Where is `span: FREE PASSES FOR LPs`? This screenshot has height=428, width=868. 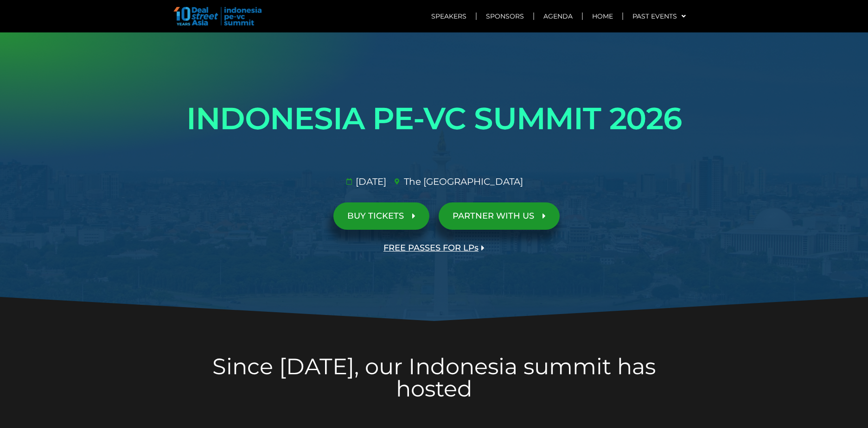 span: FREE PASSES FOR LPs is located at coordinates (431, 248).